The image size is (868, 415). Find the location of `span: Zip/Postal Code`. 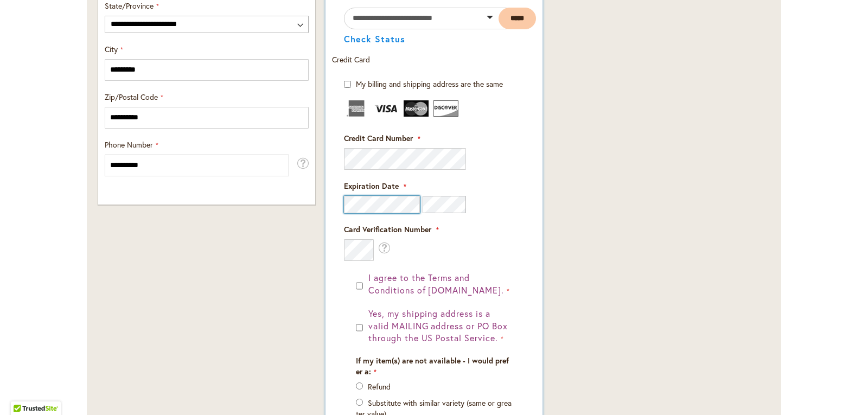

span: Zip/Postal Code is located at coordinates (131, 96).